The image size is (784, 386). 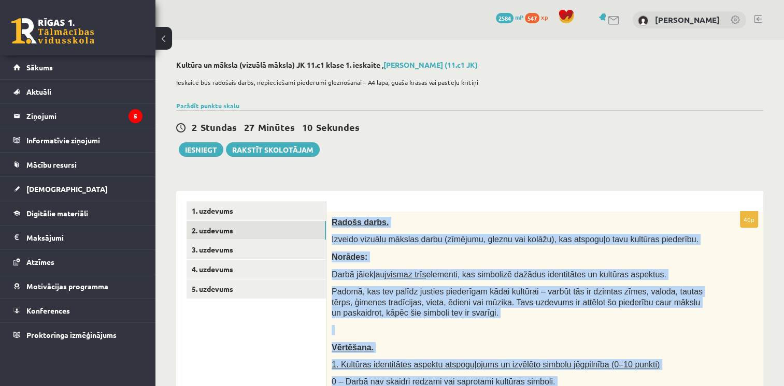 What do you see at coordinates (84, 116) in the screenshot?
I see `legend: Ziņojumi` at bounding box center [84, 116].